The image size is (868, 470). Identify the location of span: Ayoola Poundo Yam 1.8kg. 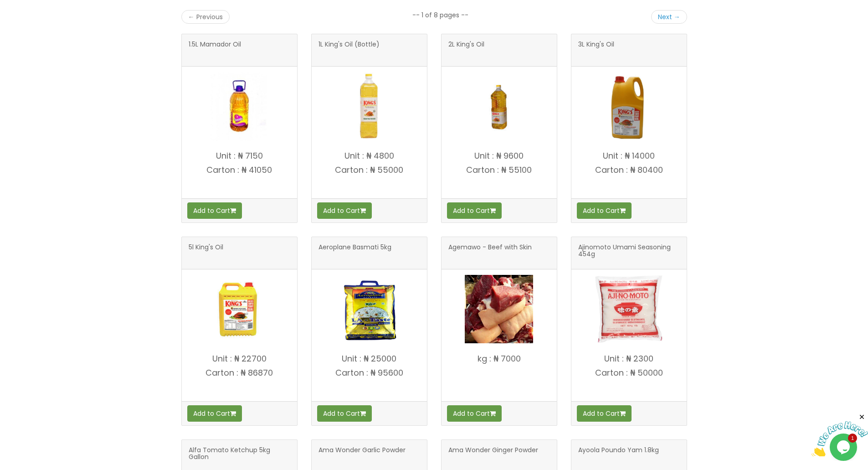
(618, 456).